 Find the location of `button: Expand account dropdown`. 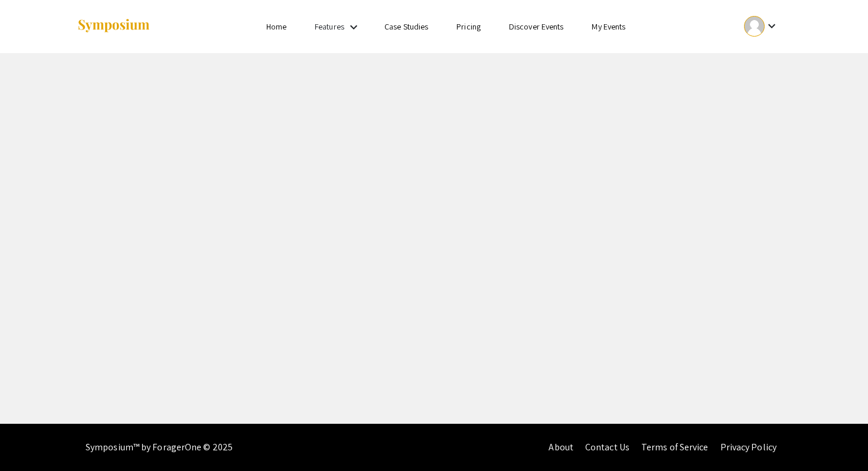

button: Expand account dropdown is located at coordinates (761, 26).